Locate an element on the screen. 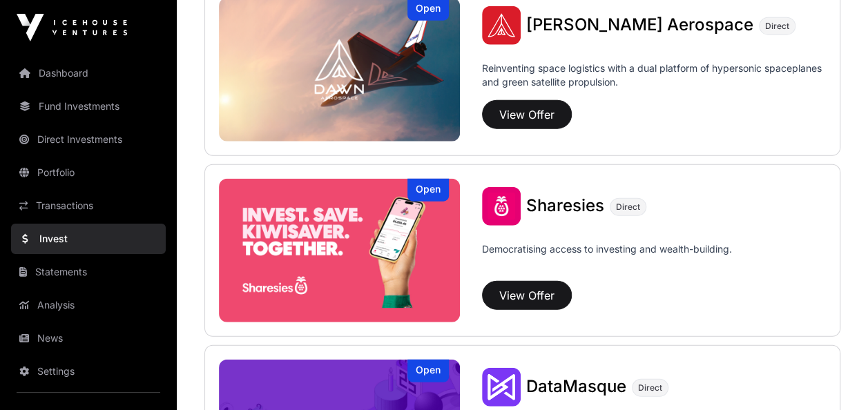 The height and width of the screenshot is (410, 868). img: Icehouse Ventures Logo is located at coordinates (72, 28).